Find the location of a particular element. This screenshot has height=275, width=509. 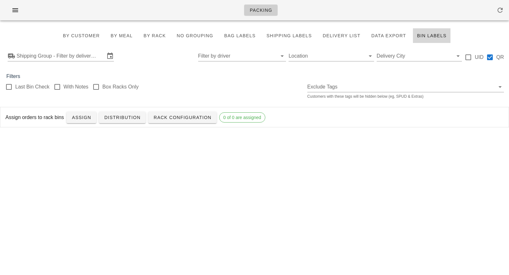

label: Box Racks Only is located at coordinates (121, 87).